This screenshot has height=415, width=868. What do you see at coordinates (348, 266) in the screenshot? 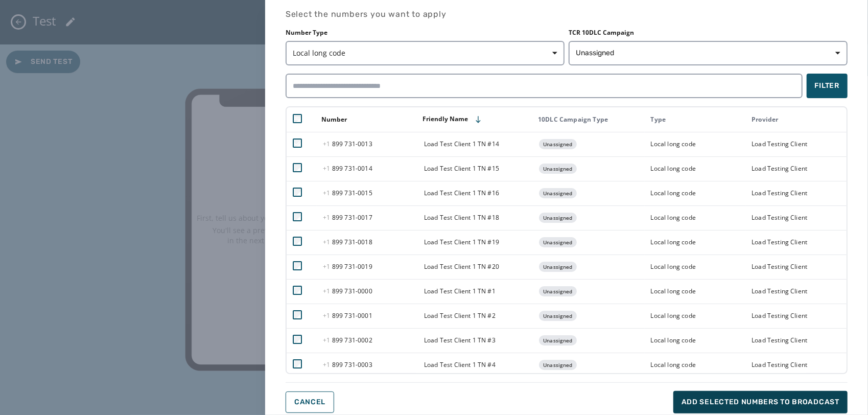
I see `span: 899 731 - 0019` at bounding box center [348, 266].